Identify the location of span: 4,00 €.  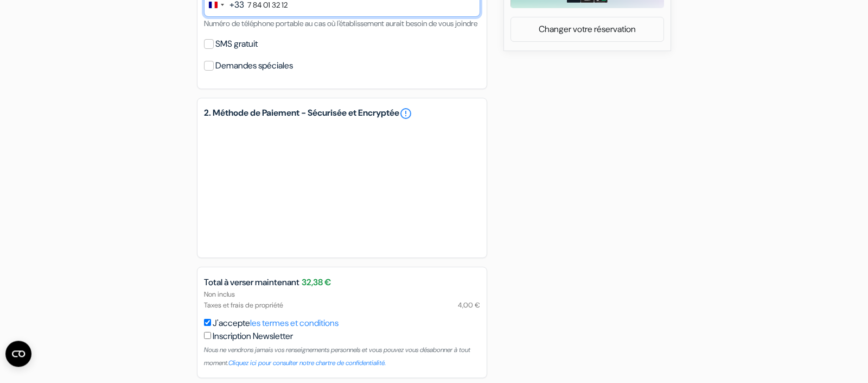
(469, 305).